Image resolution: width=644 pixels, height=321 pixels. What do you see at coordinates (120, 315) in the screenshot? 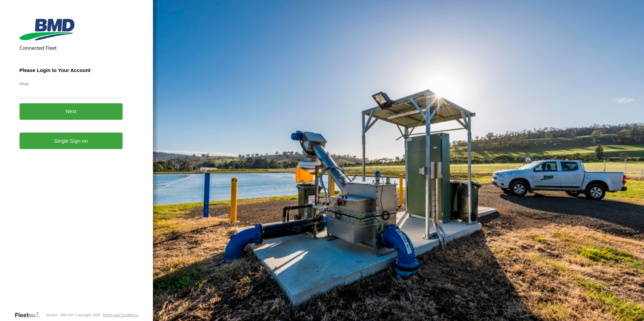
I see `a: Terms and Conditions` at bounding box center [120, 315].